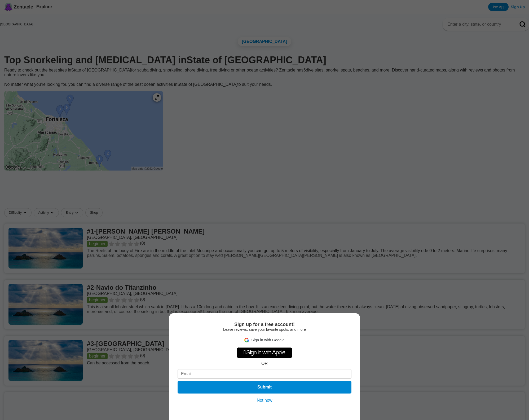 Image resolution: width=529 pixels, height=420 pixels. I want to click on span: Sign in with Google, so click(268, 340).